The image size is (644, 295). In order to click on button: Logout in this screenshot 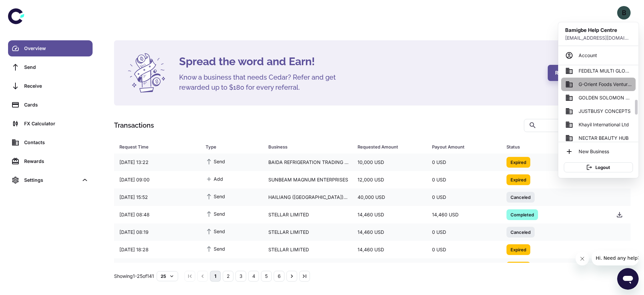, I will do `click(598, 167)`.